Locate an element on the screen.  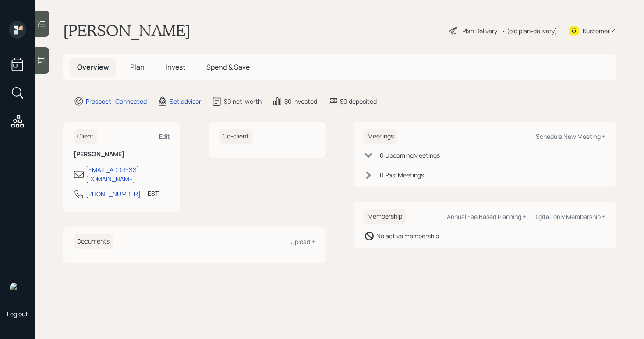
div: • (old plan-delivery) is located at coordinates (529, 30).